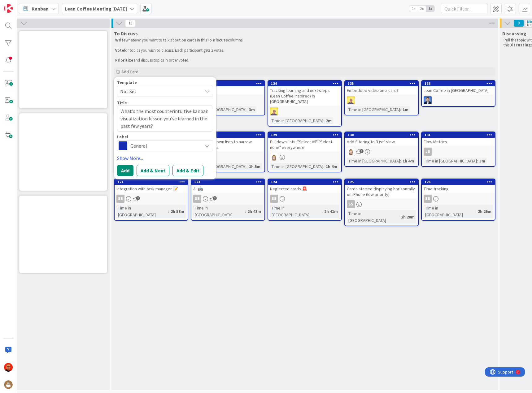  I want to click on span: To Discuss, so click(126, 33).